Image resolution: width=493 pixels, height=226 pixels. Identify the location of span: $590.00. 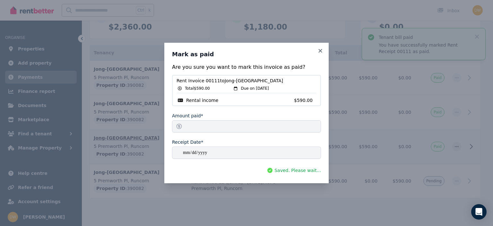
(305, 100).